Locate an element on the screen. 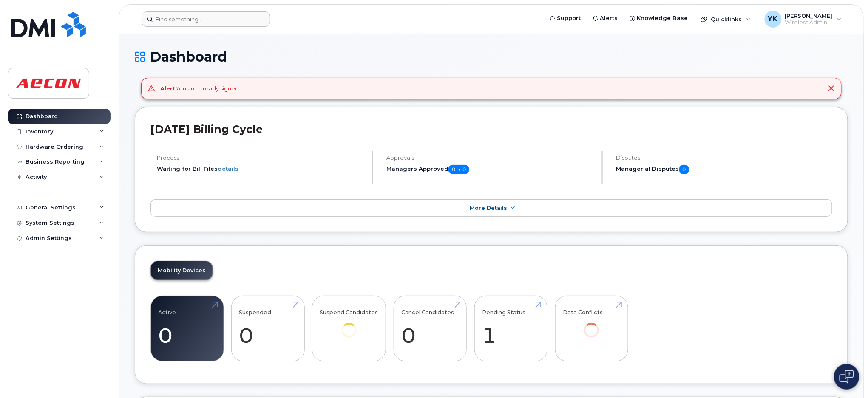 This screenshot has width=868, height=398. a: Suspended 0 is located at coordinates (268, 329).